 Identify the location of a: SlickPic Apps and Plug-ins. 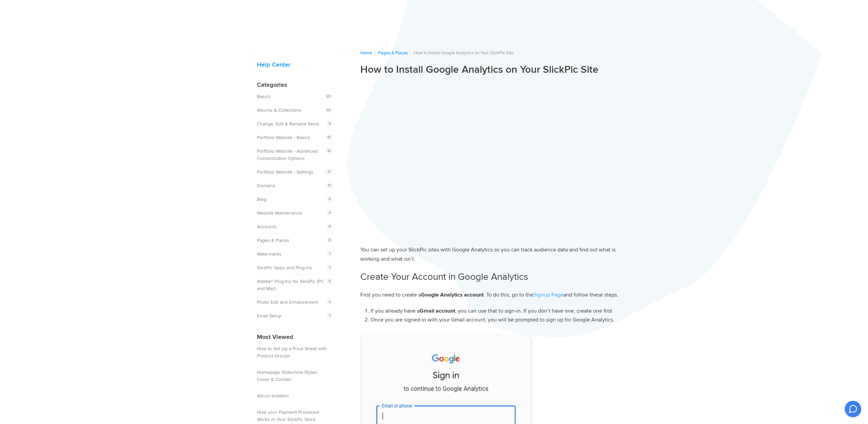
(284, 267).